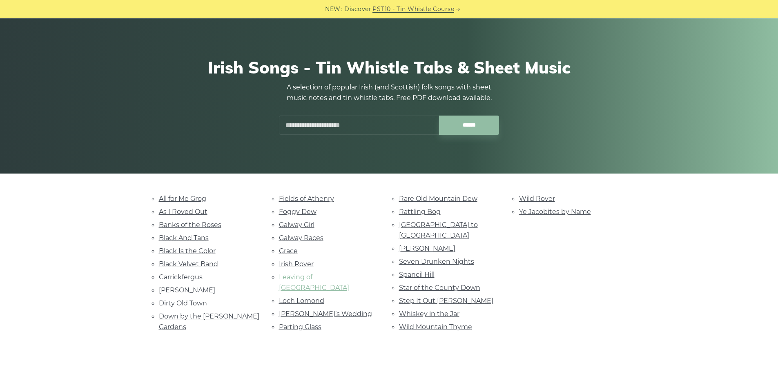  Describe the element at coordinates (435, 327) in the screenshot. I see `a: Wild Mountain Thyme` at that location.